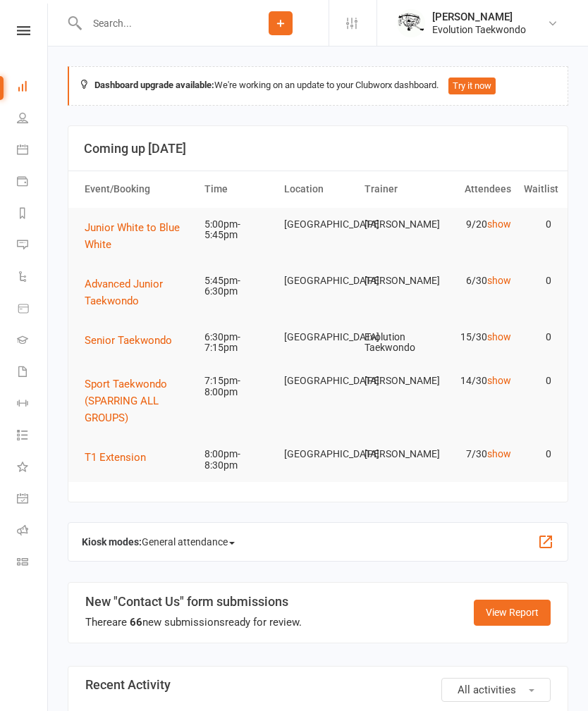 This screenshot has width=588, height=711. What do you see at coordinates (32, 531) in the screenshot?
I see `a: Roll call kiosk mode` at bounding box center [32, 531].